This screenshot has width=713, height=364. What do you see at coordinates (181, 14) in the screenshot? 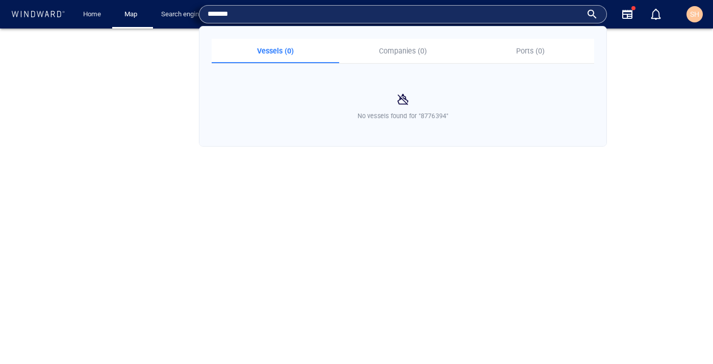
I see `button: Search engine` at bounding box center [181, 14].